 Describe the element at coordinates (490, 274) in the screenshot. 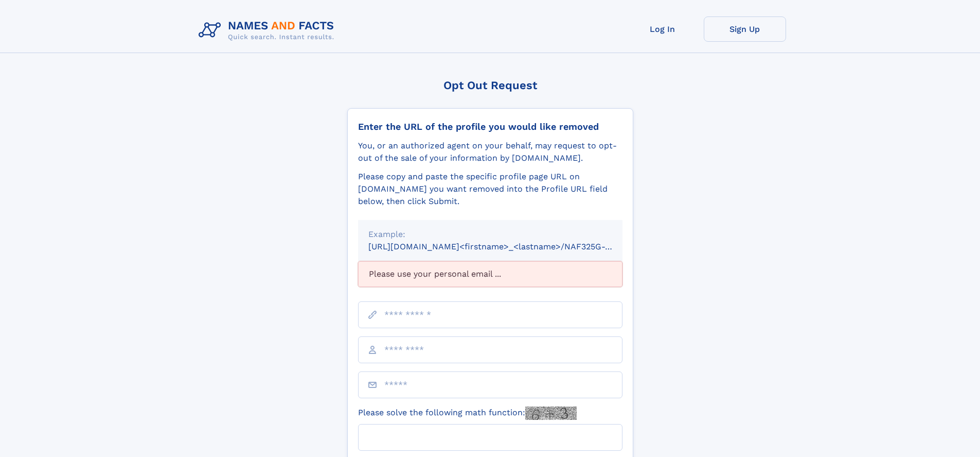

I see `div: Please use your personal email ...` at that location.